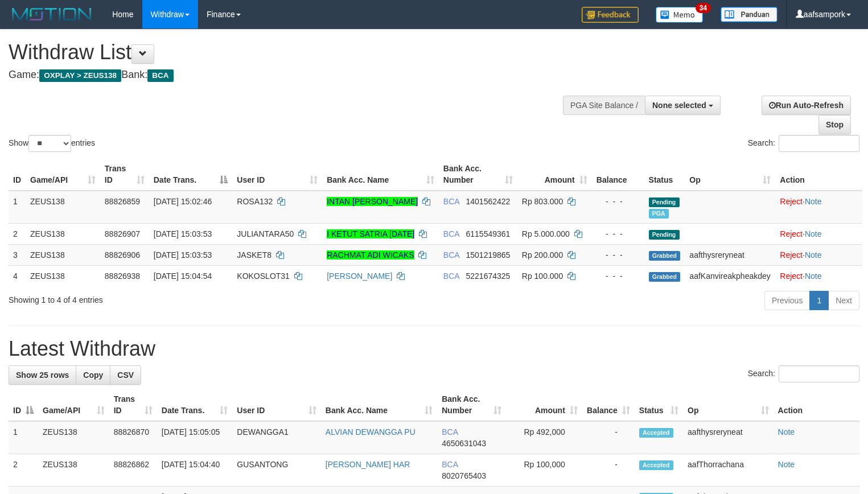  I want to click on span: Grabbed, so click(664, 255).